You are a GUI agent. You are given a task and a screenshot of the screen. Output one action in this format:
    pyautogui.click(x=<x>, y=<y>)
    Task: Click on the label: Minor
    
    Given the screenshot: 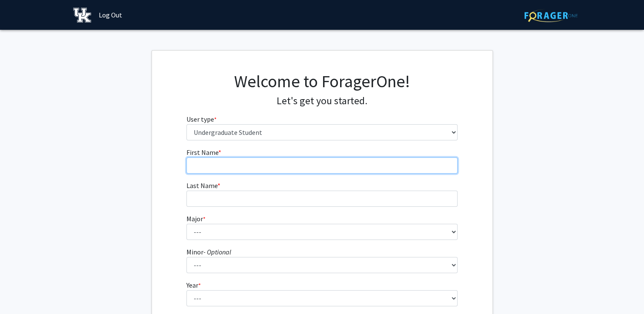 What is the action you would take?
    pyautogui.click(x=208, y=252)
    